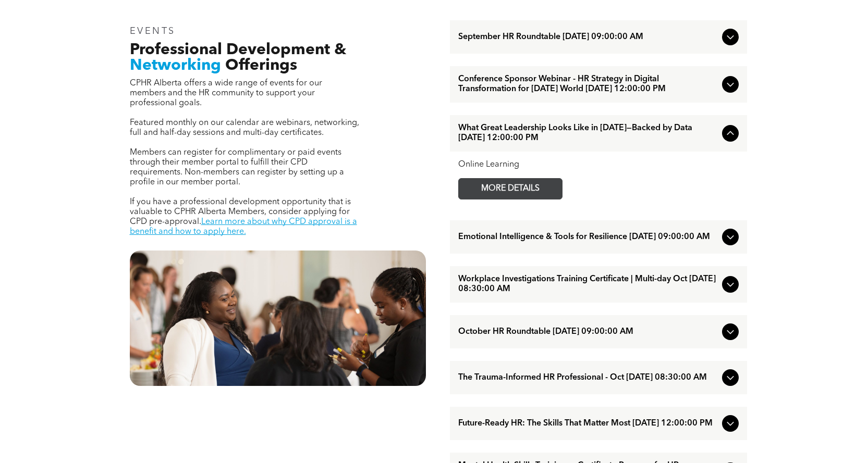 Image resolution: width=868 pixels, height=463 pixels. Describe the element at coordinates (153, 31) in the screenshot. I see `span: EVENTS` at that location.